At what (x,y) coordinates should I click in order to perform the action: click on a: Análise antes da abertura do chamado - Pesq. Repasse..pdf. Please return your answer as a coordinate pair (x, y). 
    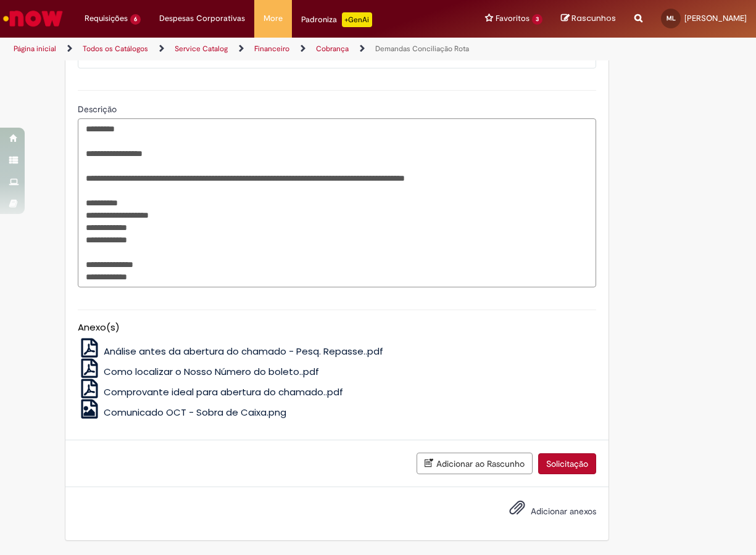
    Looking at the image, I should click on (230, 351).